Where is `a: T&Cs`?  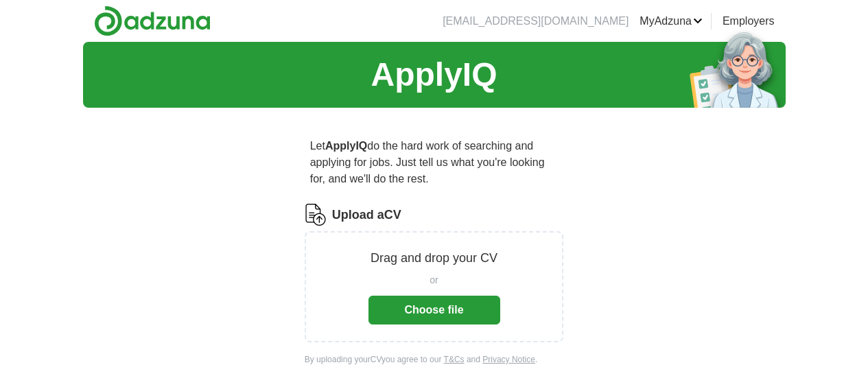 a: T&Cs is located at coordinates (454, 359).